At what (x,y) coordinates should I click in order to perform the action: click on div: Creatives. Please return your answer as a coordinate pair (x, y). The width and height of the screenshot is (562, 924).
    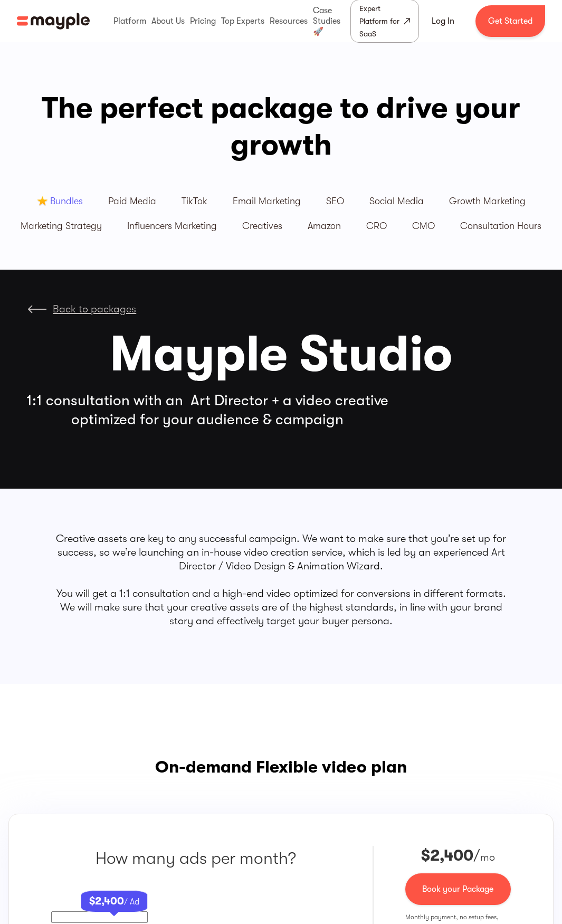
    Looking at the image, I should click on (262, 226).